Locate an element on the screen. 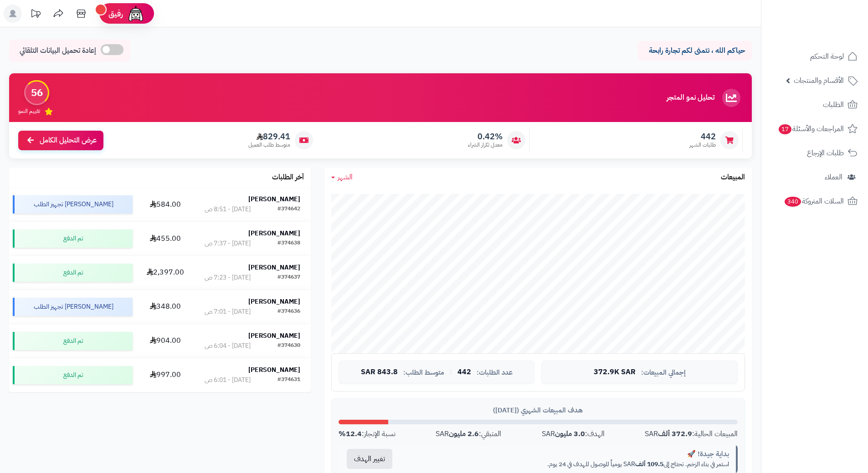 The height and width of the screenshot is (473, 868). span: الطلبات is located at coordinates (833, 104).